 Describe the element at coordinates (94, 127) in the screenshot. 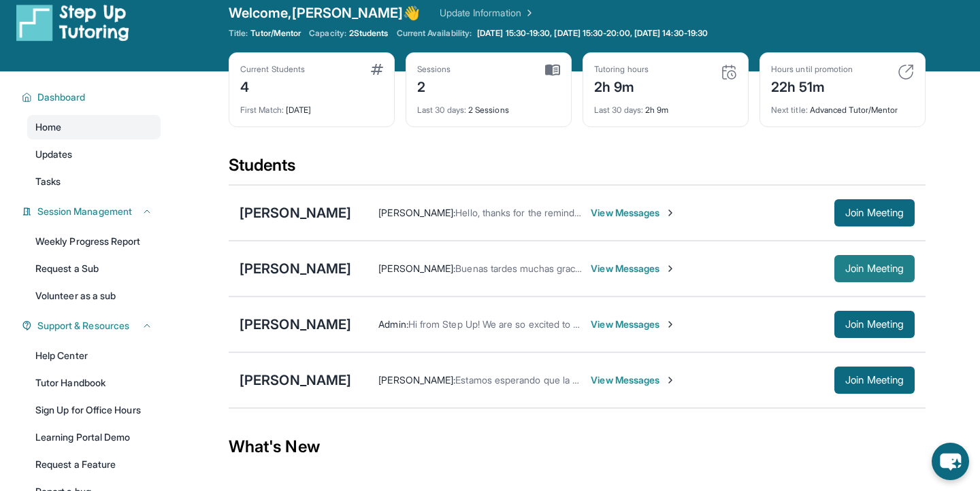

I see `a: Home` at that location.